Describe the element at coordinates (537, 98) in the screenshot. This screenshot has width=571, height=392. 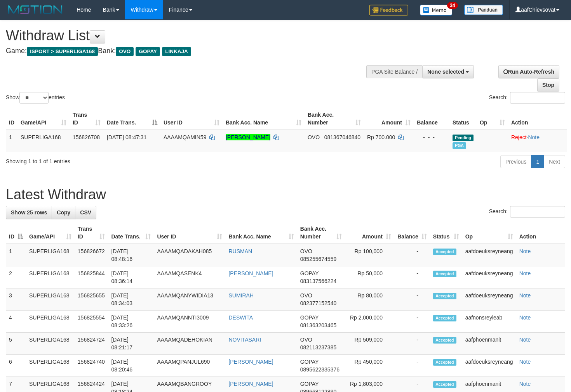
I see `input: Search:` at that location.